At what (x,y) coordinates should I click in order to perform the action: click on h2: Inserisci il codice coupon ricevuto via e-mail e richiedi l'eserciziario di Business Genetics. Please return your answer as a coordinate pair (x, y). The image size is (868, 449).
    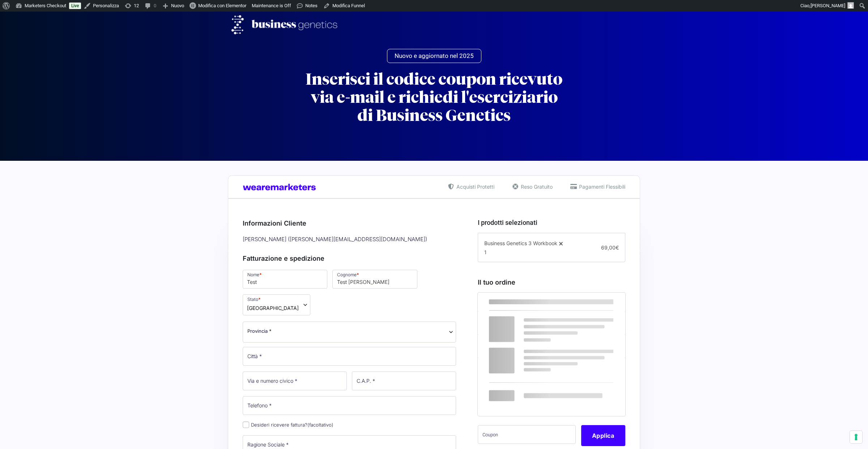
    Looking at the image, I should click on (434, 97).